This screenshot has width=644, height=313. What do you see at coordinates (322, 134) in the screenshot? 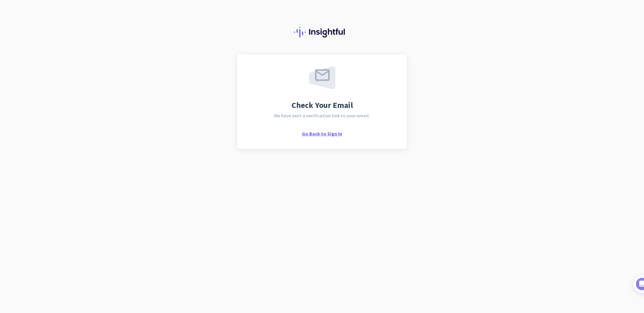
I see `span: Go Back to Sign In` at bounding box center [322, 134].